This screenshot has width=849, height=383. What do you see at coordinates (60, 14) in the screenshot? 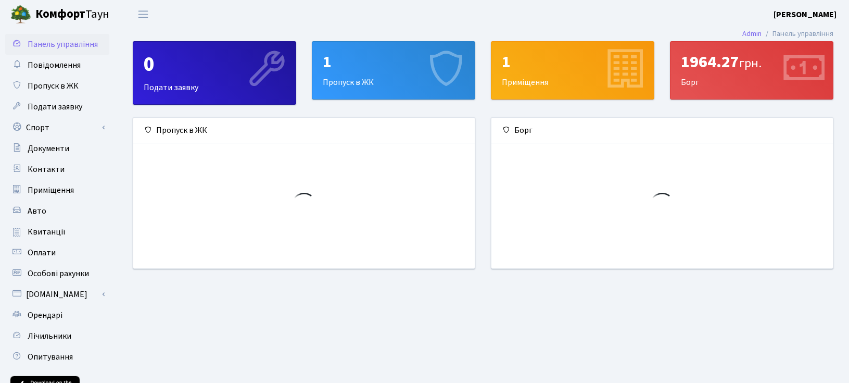
I see `b: Комфорт` at bounding box center [60, 14].